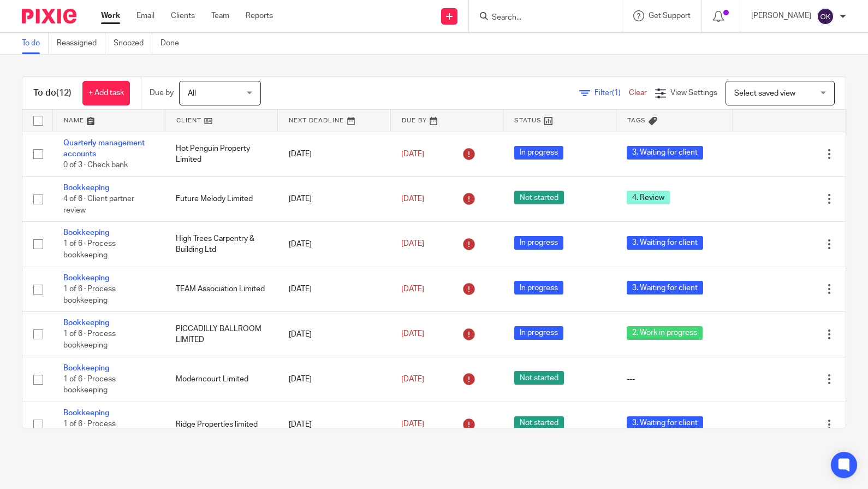 The width and height of the screenshot is (868, 489). Describe the element at coordinates (616, 93) in the screenshot. I see `span: (1)` at that location.